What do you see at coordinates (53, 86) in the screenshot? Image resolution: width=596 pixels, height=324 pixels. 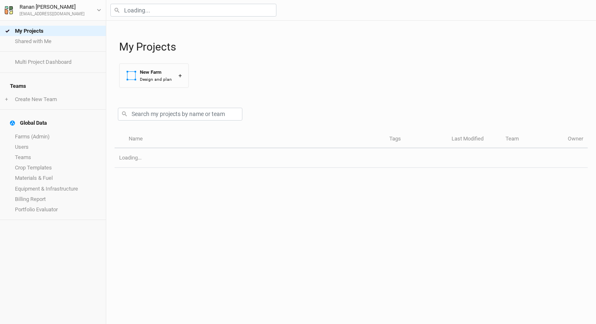 I see `h4: Teams` at bounding box center [53, 86].